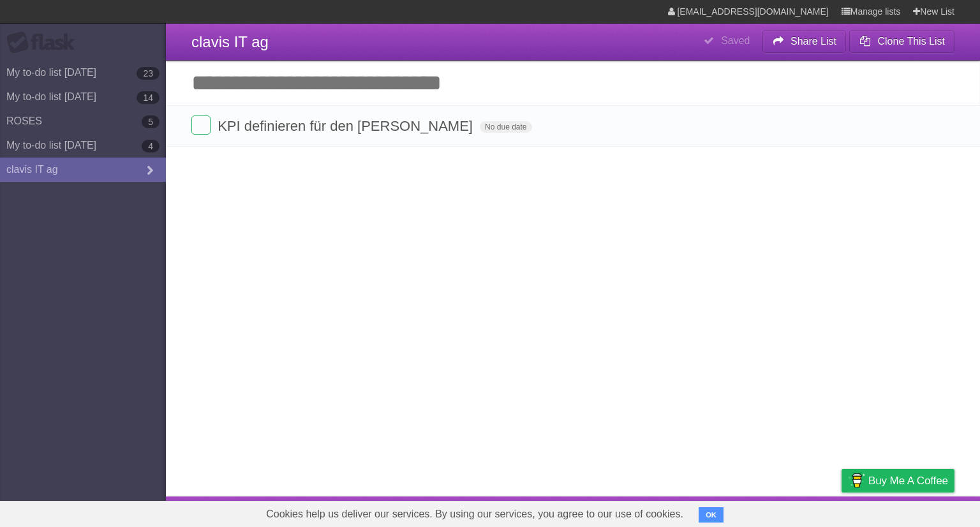  What do you see at coordinates (148, 73) in the screenshot?
I see `b: 23` at bounding box center [148, 73].